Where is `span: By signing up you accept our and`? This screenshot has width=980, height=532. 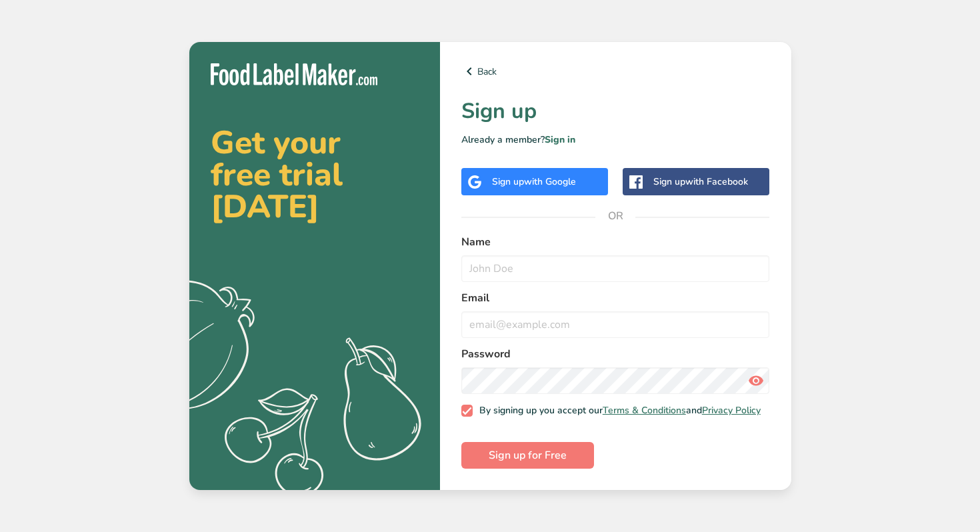
span: By signing up you accept our and is located at coordinates (617, 411).